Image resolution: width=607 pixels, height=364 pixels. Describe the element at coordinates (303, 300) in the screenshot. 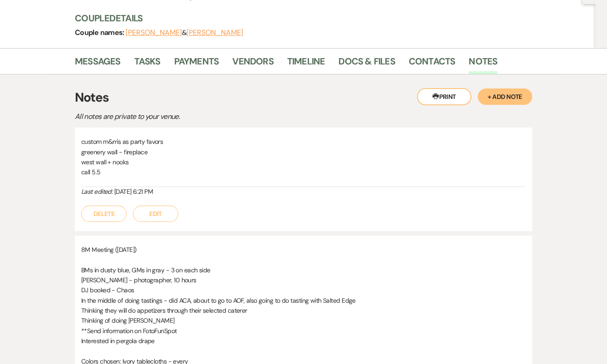

I see `p: In the middle of doing tastings - did ACA, about to go to AOF, also going to do tasting with Salt...` at that location.